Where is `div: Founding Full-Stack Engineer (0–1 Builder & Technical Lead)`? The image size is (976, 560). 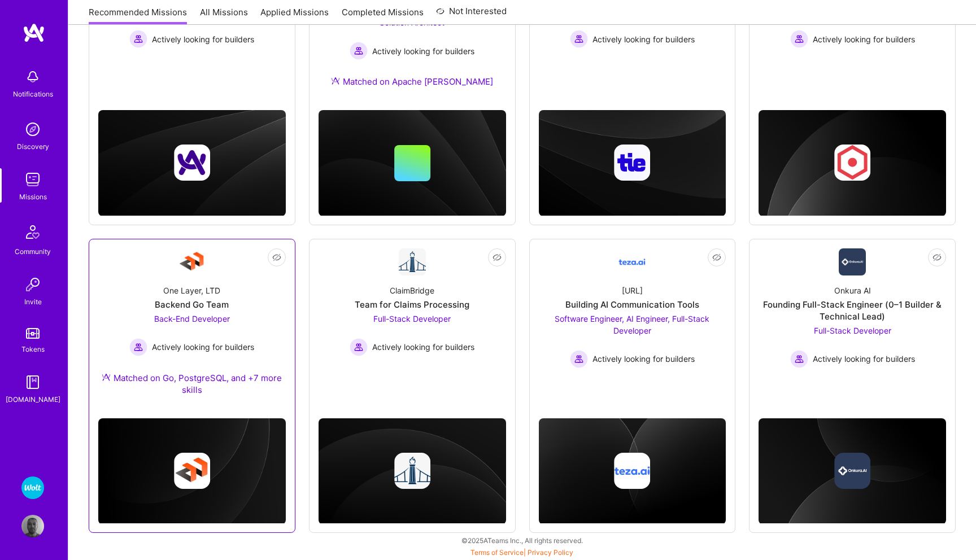
div: Founding Full-Stack Engineer (0–1 Builder & Technical Lead) is located at coordinates (853, 311).